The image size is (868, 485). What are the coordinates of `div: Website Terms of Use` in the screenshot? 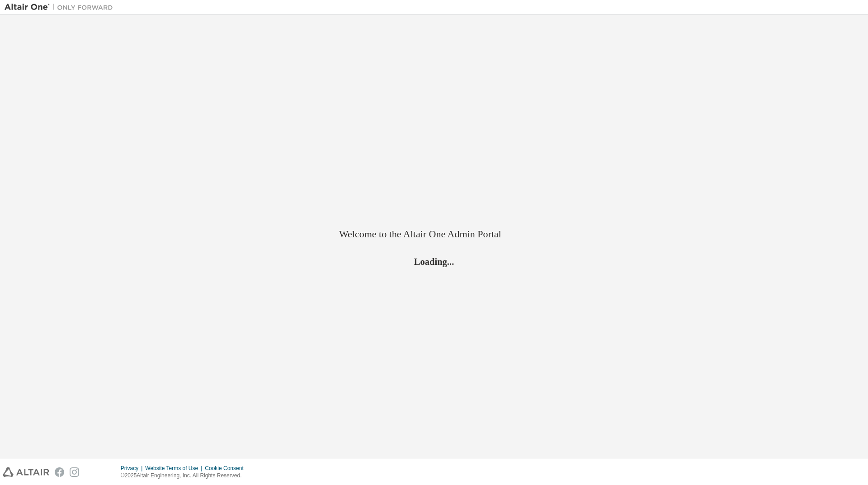 It's located at (175, 469).